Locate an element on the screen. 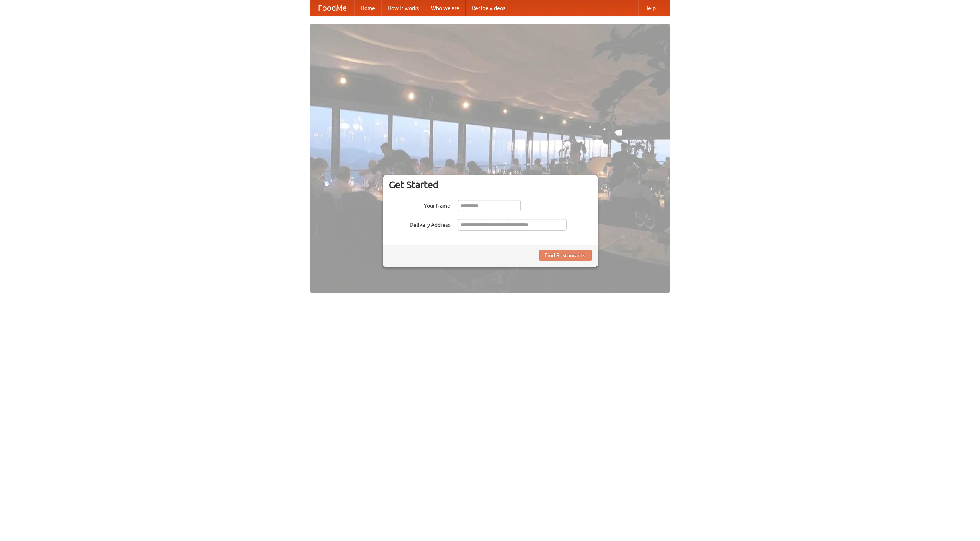  a: Help is located at coordinates (650, 8).